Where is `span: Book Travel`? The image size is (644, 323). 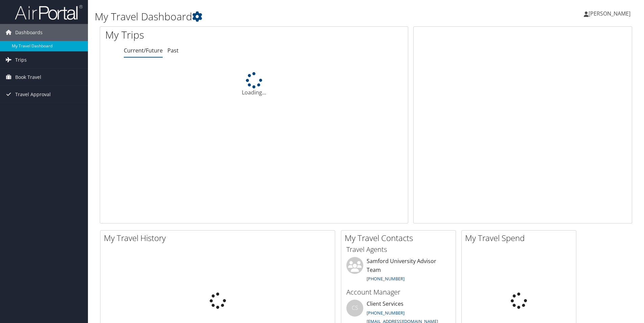
span: Book Travel is located at coordinates (28, 77).